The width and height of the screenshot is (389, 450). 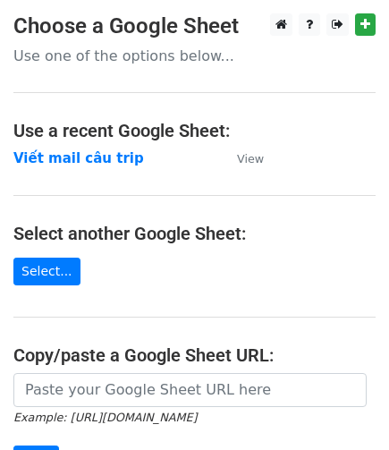 What do you see at coordinates (79, 158) in the screenshot?
I see `a: Viết mail câu trip` at bounding box center [79, 158].